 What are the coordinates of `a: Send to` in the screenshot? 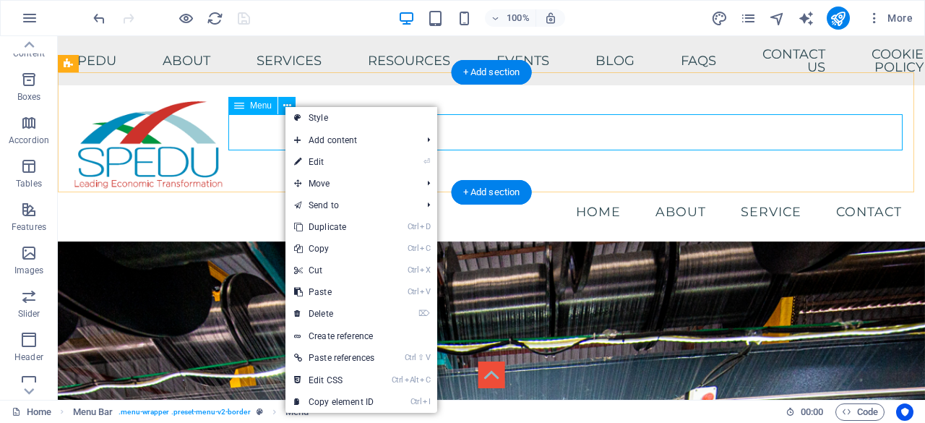 It's located at (350, 205).